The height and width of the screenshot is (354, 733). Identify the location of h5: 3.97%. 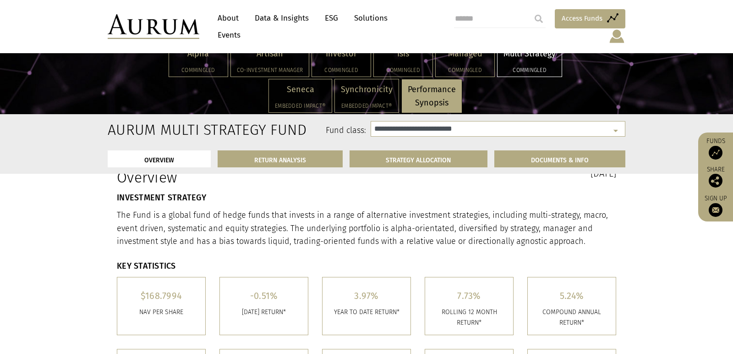
(367, 296).